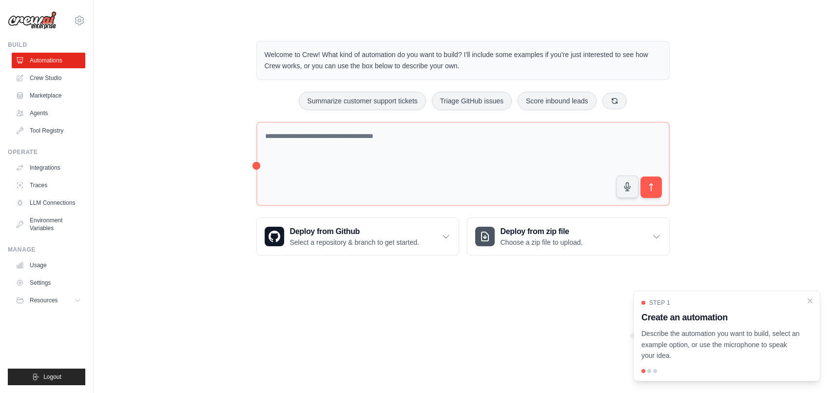  Describe the element at coordinates (46, 377) in the screenshot. I see `button: Logout` at that location.